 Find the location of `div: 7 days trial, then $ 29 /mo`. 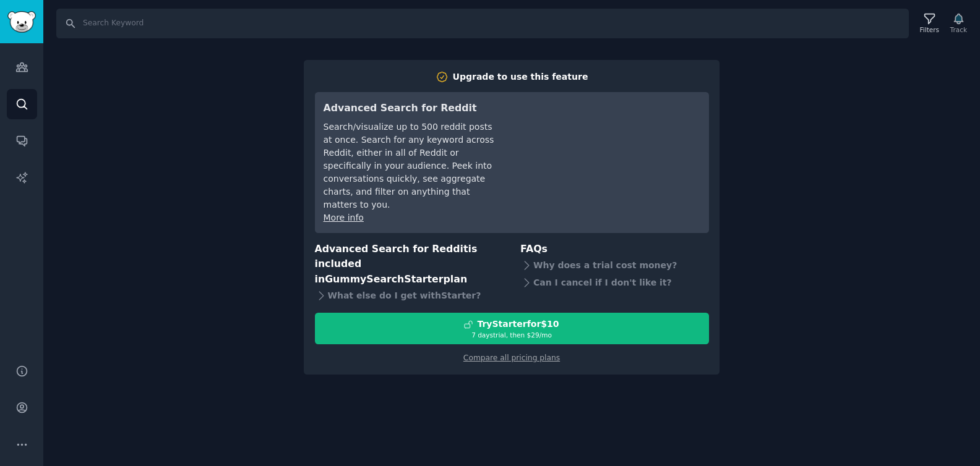

div: 7 days trial, then $ 29 /mo is located at coordinates (511, 335).